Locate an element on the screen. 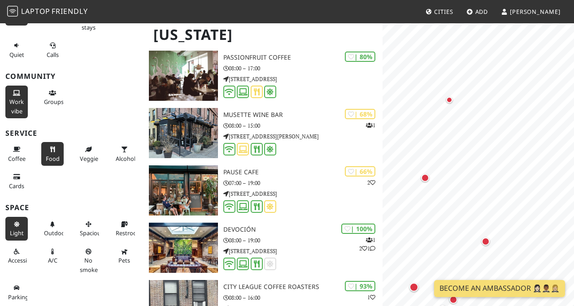 This screenshot has height=306, width=574. span: Smoke free is located at coordinates (89, 265).